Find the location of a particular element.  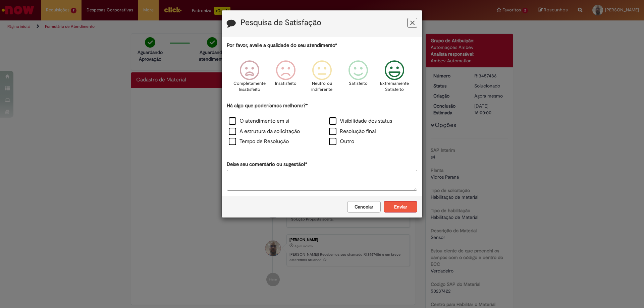

div: Há algo que poderíamos melhorar?* is located at coordinates (322, 125).